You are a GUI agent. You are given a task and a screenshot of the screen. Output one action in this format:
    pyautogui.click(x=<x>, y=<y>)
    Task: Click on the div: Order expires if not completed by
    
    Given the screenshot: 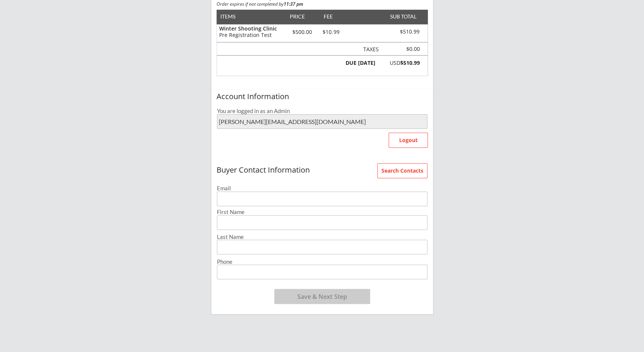 What is the action you would take?
    pyautogui.click(x=322, y=4)
    